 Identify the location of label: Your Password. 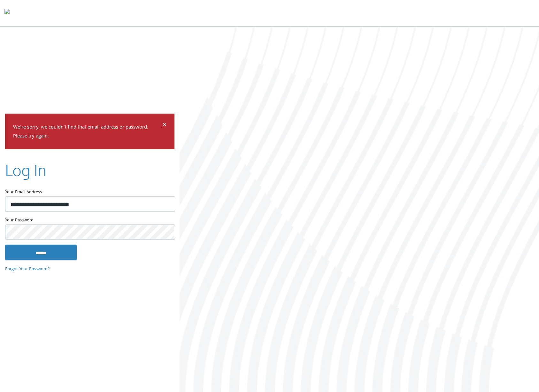
(90, 220).